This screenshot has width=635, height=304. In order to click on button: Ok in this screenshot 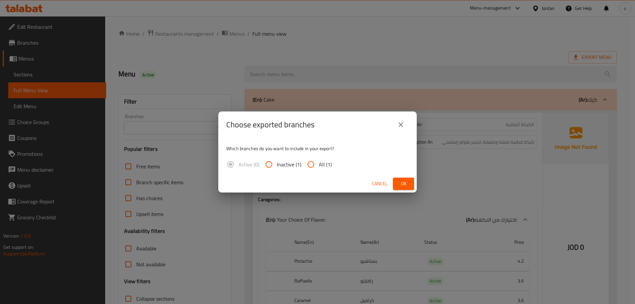, I will do `click(403, 183)`.